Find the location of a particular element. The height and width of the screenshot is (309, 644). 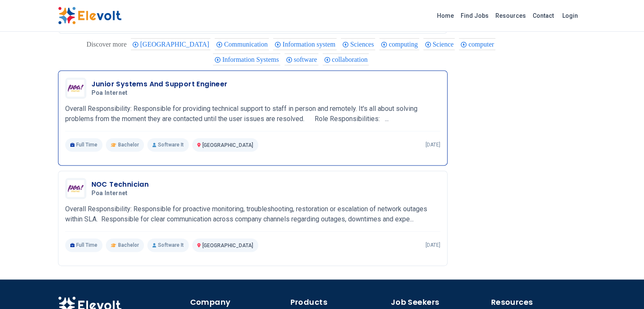

a: Poa InternetJunior Systems And Support EngineerPoa InternetOverall Responsibility: Responsible fo... is located at coordinates (253, 114).